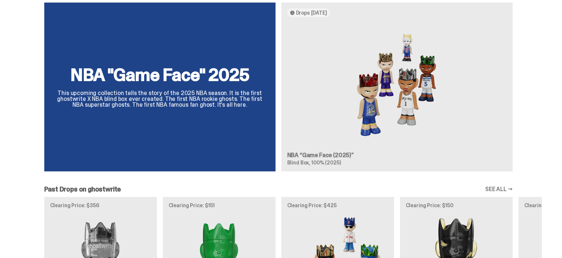 This screenshot has height=258, width=562. What do you see at coordinates (326, 163) in the screenshot?
I see `span: 100% (2025)` at bounding box center [326, 163].